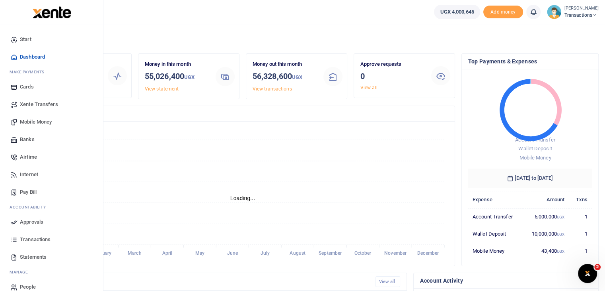 Image resolution: width=605 pixels, height=291 pixels. Describe the element at coordinates (546, 217) in the screenshot. I see `td: 5,000,000` at that location.